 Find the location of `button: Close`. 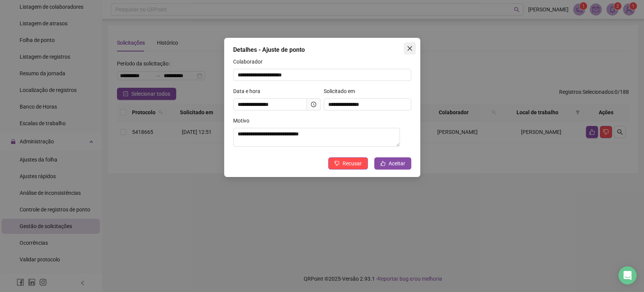

button: Close is located at coordinates (410, 48).